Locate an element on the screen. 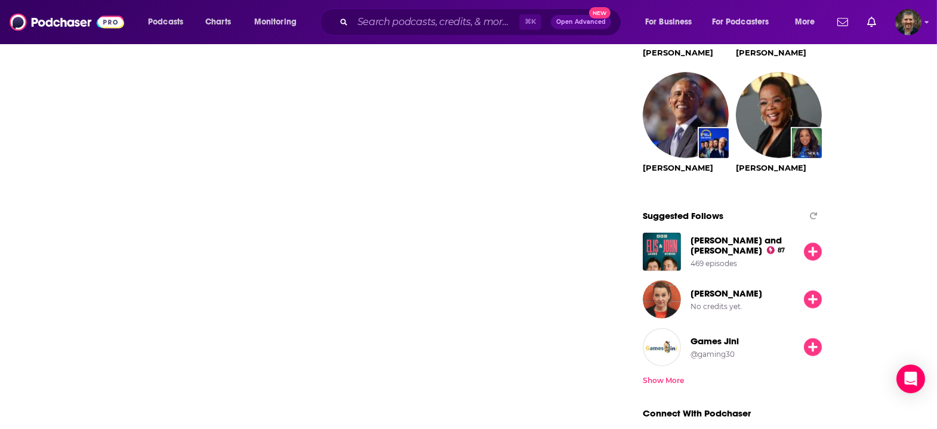  span: Connect With Podchaser is located at coordinates (696, 413).